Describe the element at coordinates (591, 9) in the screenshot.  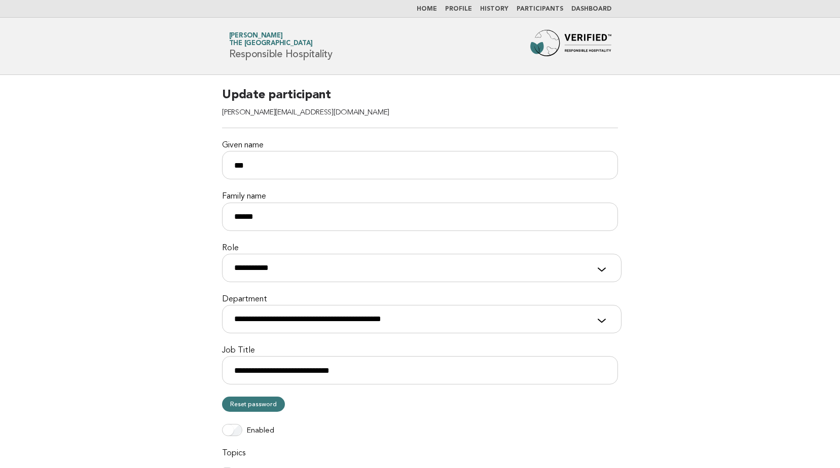
I see `a: Dashboard` at that location.